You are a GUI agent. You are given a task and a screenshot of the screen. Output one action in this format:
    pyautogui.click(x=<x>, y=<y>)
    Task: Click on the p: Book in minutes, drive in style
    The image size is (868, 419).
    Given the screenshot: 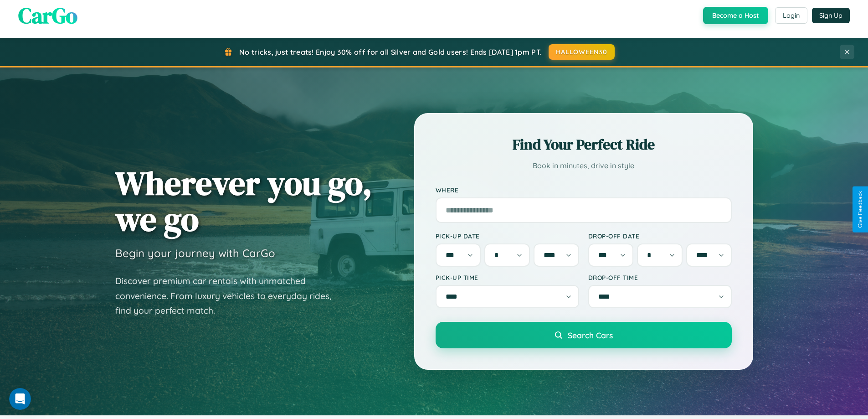 What is the action you would take?
    pyautogui.click(x=584, y=165)
    